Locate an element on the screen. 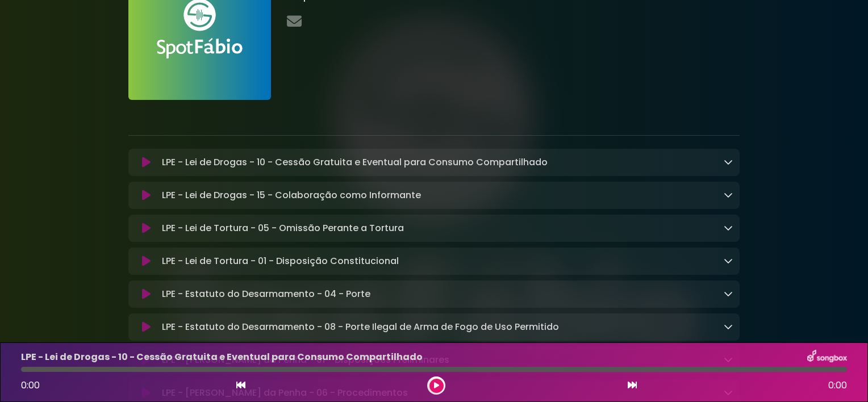 The height and width of the screenshot is (402, 868). p: LPE - Estatuto do Desarmamento - 04 - Porte is located at coordinates (266, 295).